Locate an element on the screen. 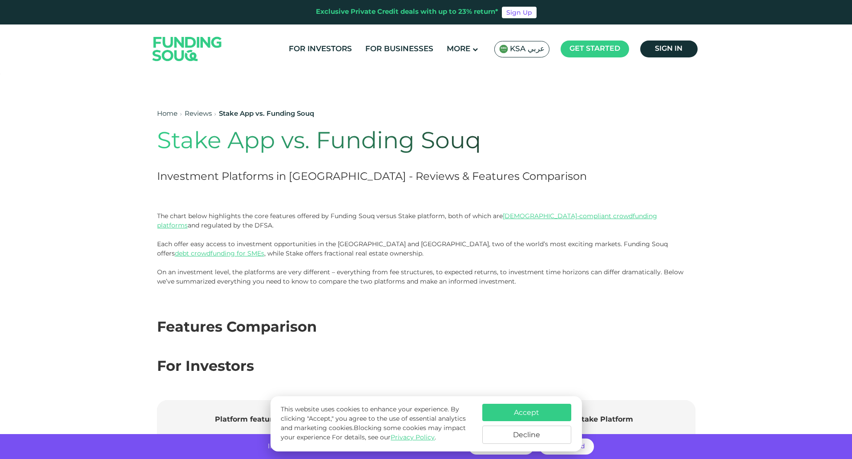 This screenshot has height=459, width=852. span: Blocking some cookies may impact your experience is located at coordinates (373, 432).